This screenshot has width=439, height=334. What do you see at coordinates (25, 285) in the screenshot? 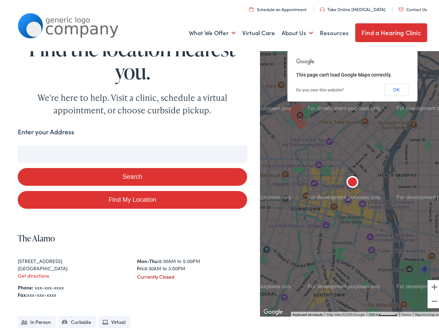
I see `strong: Phone:` at bounding box center [25, 285].